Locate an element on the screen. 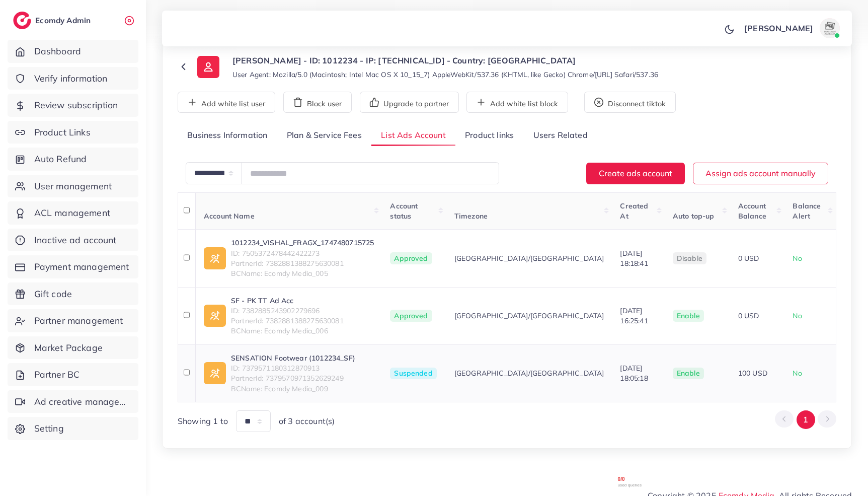 The image size is (868, 496). span: ID: 7505372478442422273 is located at coordinates (303, 253).